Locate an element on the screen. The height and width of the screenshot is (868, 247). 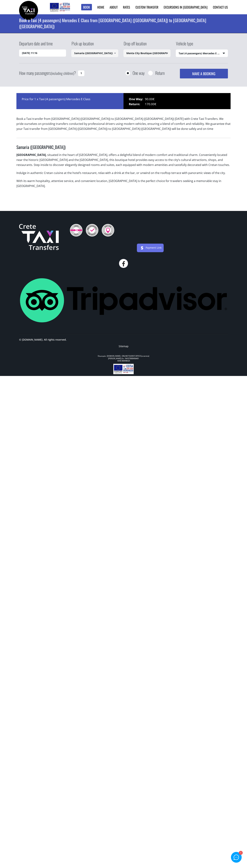
img: Pay On Arrival is located at coordinates (108, 230).